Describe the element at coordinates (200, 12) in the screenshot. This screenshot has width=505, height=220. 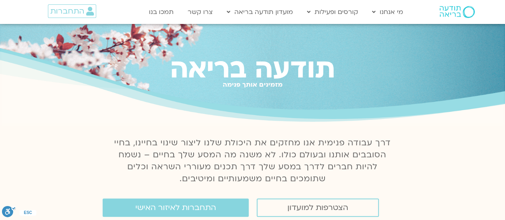
I see `a: צרו קשר` at that location.